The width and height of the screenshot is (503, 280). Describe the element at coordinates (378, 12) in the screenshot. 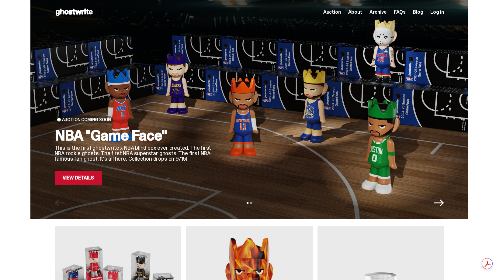

I see `a: Archive` at that location.